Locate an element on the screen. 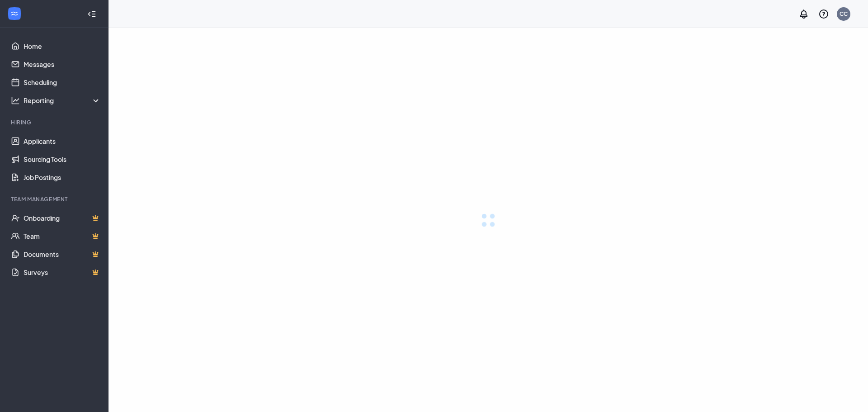 Image resolution: width=868 pixels, height=412 pixels. div: CC is located at coordinates (844, 13).